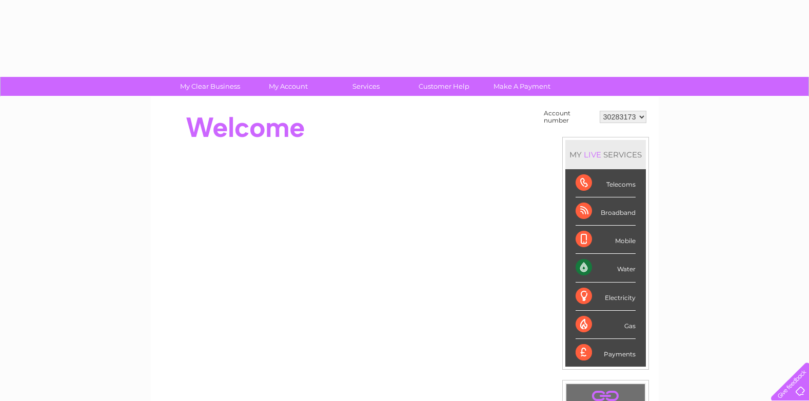 Image resolution: width=809 pixels, height=401 pixels. Describe the element at coordinates (605, 268) in the screenshot. I see `div: Water` at that location.